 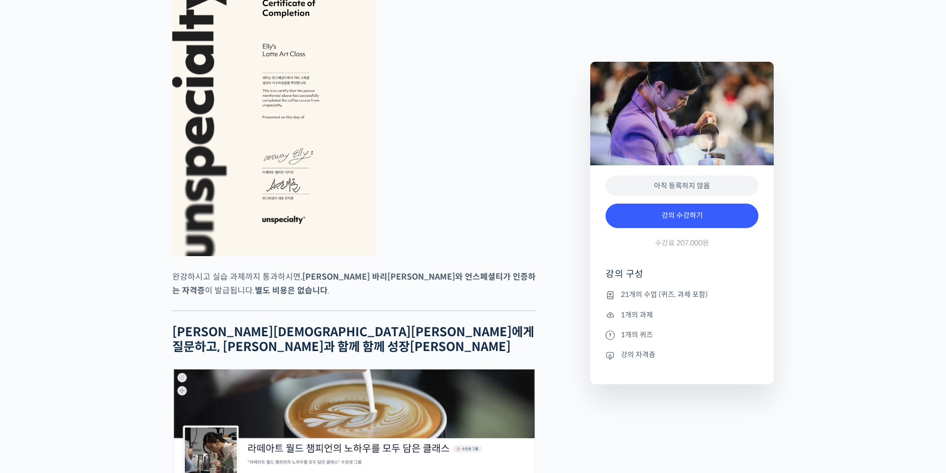 What do you see at coordinates (682, 216) in the screenshot?
I see `a: 강의 수강하기` at bounding box center [682, 216].